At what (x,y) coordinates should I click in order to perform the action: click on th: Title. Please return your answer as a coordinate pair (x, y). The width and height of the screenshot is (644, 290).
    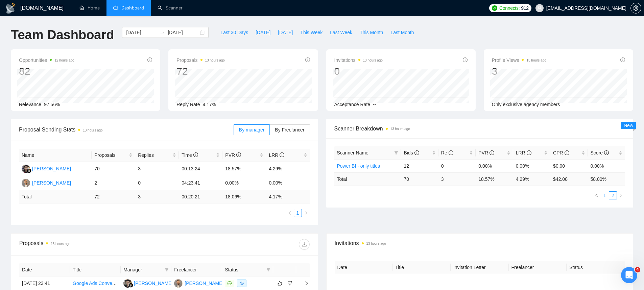
    Looking at the image, I should click on (422, 267).